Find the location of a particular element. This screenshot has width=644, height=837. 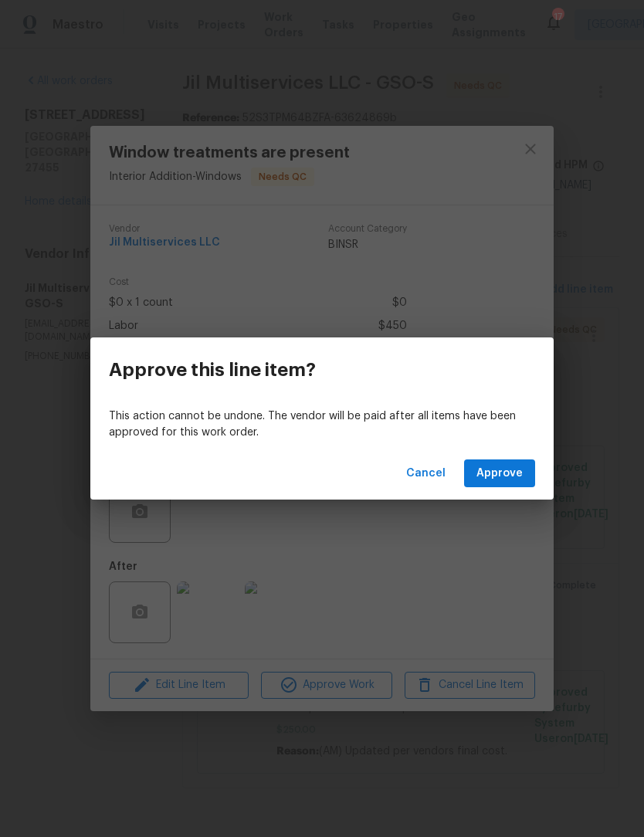

span: Cancel is located at coordinates (425, 473).